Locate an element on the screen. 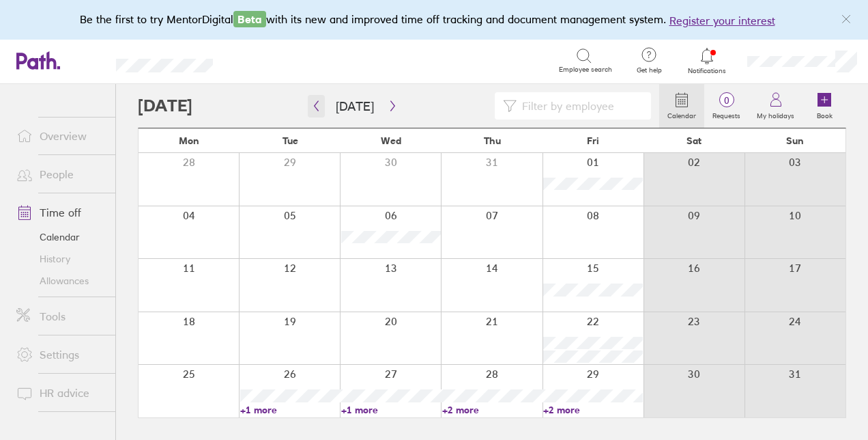  span: Mon is located at coordinates (189, 141).